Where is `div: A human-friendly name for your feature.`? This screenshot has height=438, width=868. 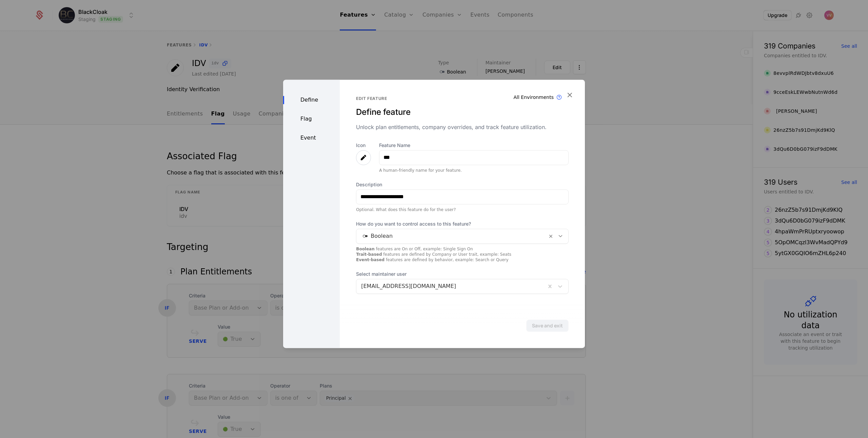 div: A human-friendly name for your feature. is located at coordinates (474, 170).